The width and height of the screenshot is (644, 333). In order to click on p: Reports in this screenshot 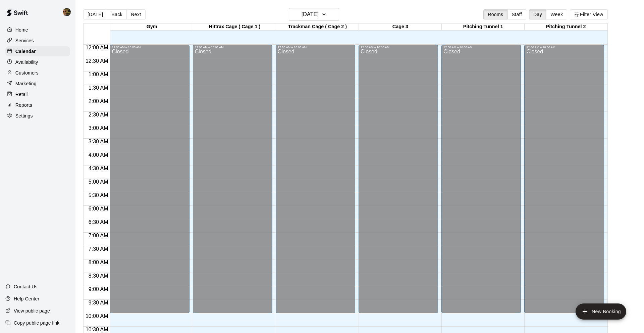, I will do `click(23, 105)`.